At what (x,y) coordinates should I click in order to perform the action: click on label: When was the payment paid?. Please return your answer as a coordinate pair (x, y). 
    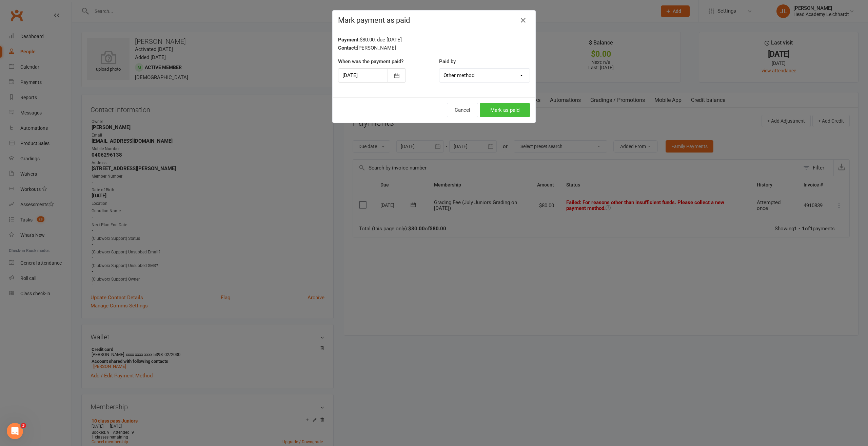
    Looking at the image, I should click on (370, 61).